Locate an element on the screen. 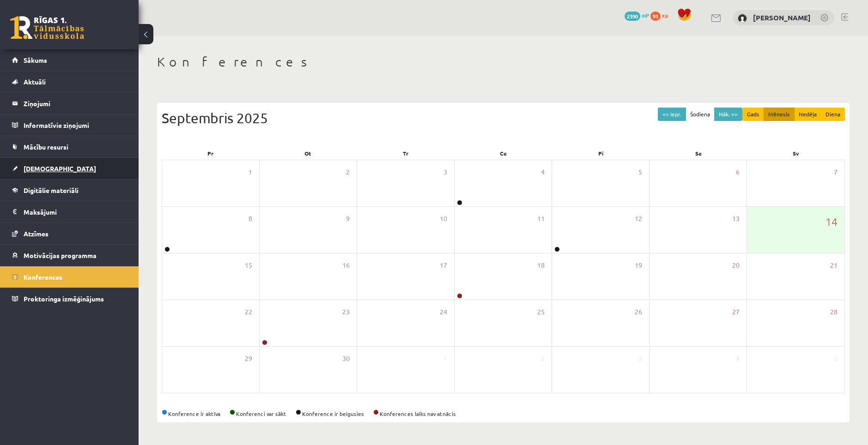 The width and height of the screenshot is (868, 445). span: 12 is located at coordinates (639, 219).